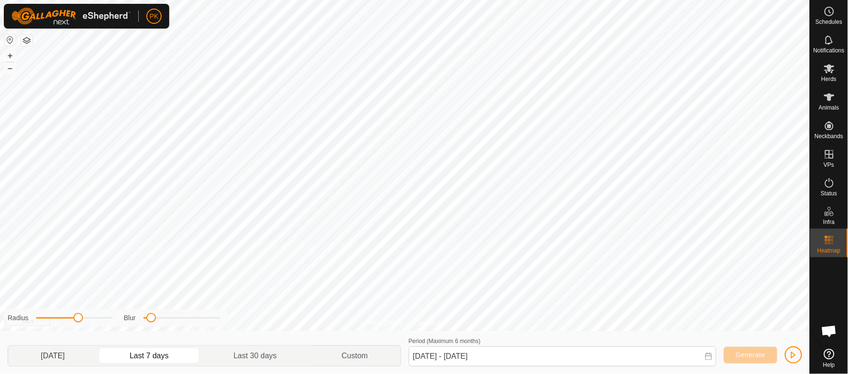 This screenshot has height=374, width=848. I want to click on span: Notifications, so click(829, 51).